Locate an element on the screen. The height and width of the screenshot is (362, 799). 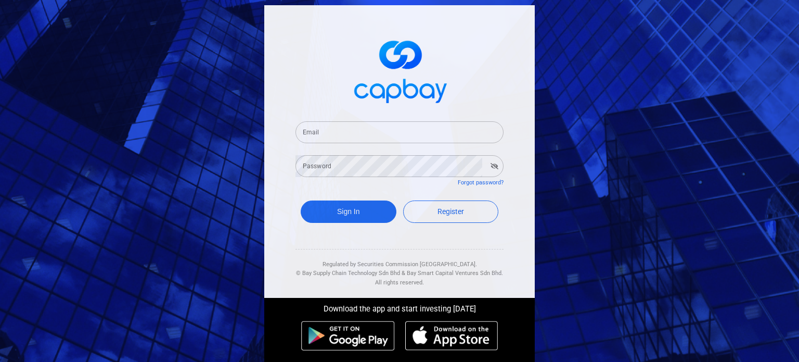
img: android is located at coordinates (348, 336).